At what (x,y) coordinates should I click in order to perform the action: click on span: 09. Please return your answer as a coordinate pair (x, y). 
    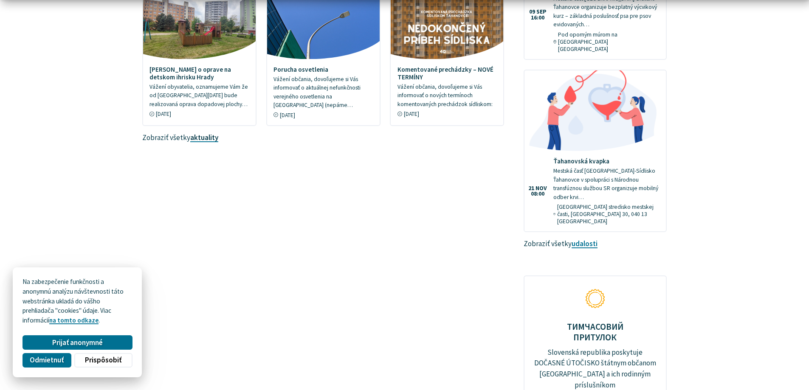
    Looking at the image, I should click on (532, 12).